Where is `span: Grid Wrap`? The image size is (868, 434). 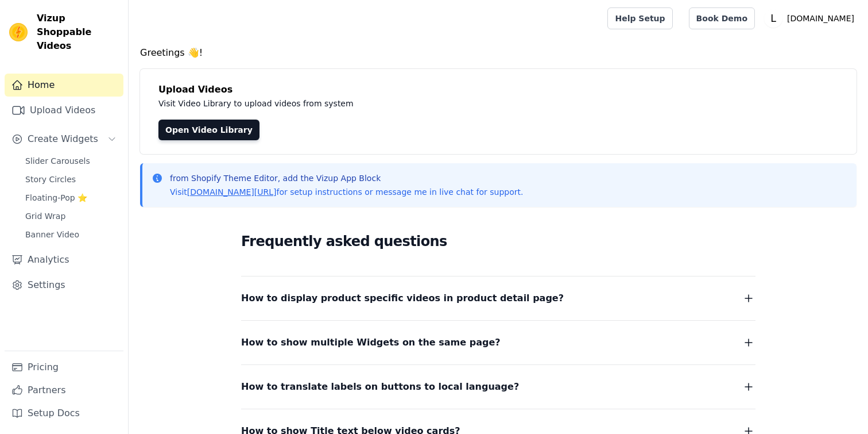
span: Grid Wrap is located at coordinates (45, 216).